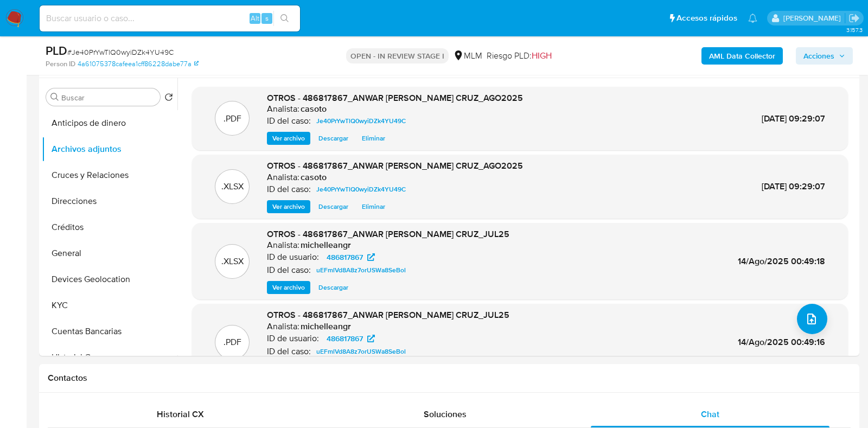 This screenshot has height=428, width=868. I want to click on button: Cruces y Relaciones, so click(110, 175).